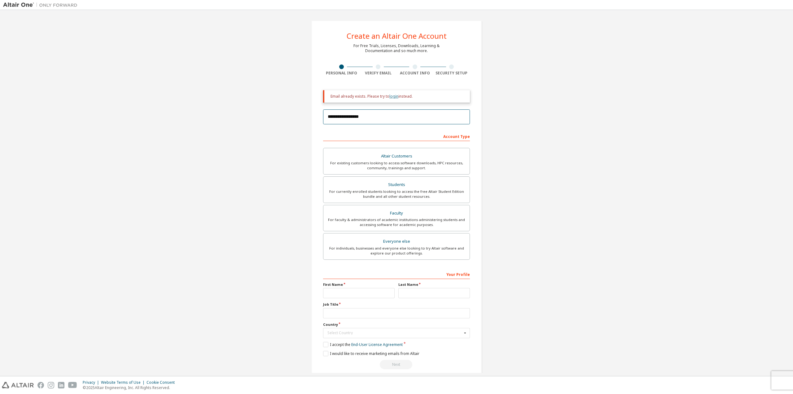 The image size is (793, 394). I want to click on div: Email already exists. Please try to instead., so click(398, 96).